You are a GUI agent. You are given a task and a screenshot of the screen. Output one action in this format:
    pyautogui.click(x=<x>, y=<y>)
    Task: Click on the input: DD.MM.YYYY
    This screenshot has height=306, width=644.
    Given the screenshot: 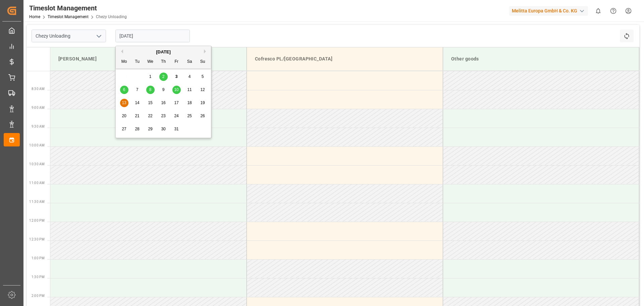 What is the action you would take?
    pyautogui.click(x=153, y=36)
    